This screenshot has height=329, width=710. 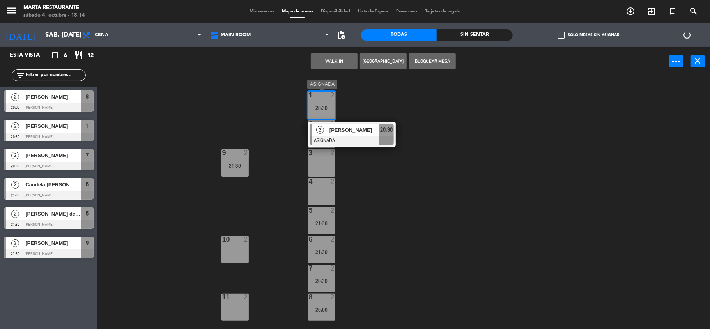 What do you see at coordinates (55, 55) in the screenshot?
I see `i: crop_square` at bounding box center [55, 55].